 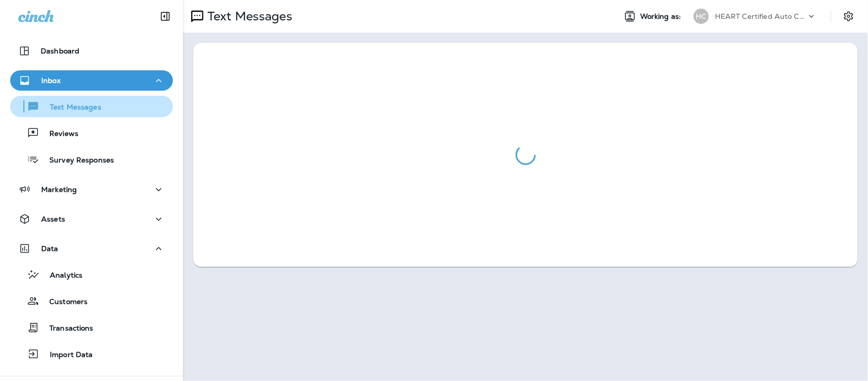 I want to click on button: Reviews, so click(x=91, y=133).